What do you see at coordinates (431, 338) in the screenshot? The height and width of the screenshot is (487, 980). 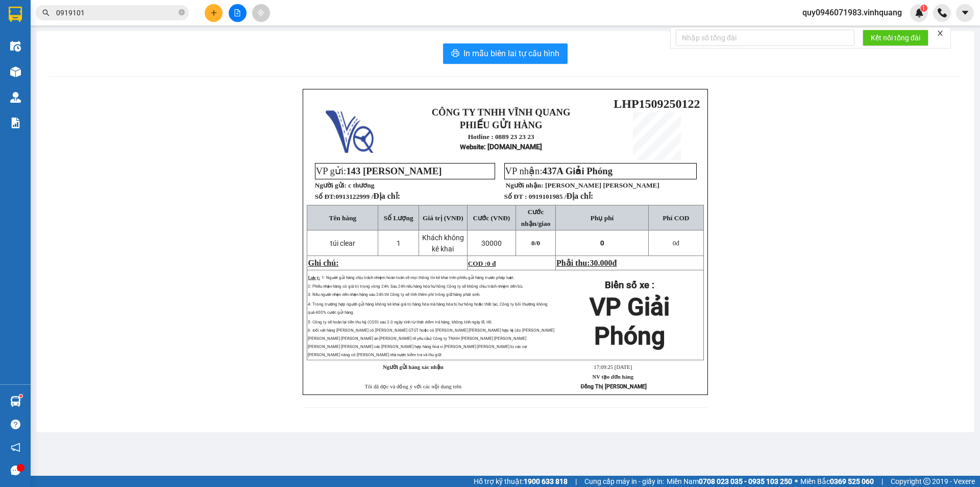 I see `span: 5: Công ty sẽ hoàn lại tiền thu hộ (COD) sau 2-3 ngày tính từ thời điểm trả hàng, không tính ngày...` at bounding box center [431, 338].